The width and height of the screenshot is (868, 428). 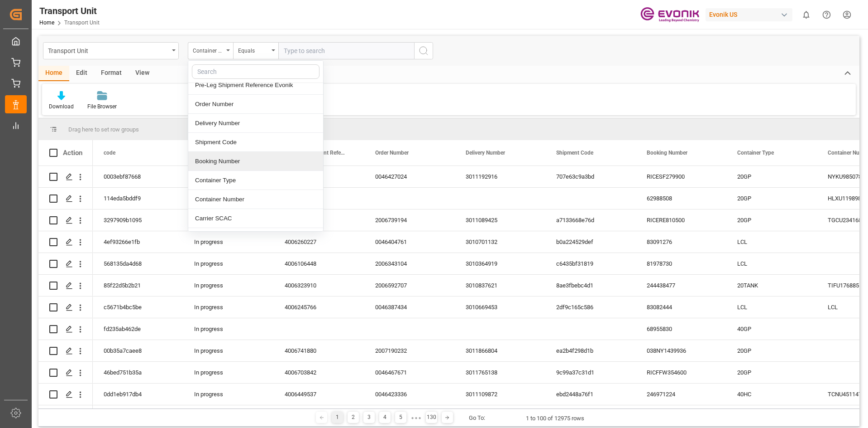 I want to click on span: Order Number, so click(x=392, y=153).